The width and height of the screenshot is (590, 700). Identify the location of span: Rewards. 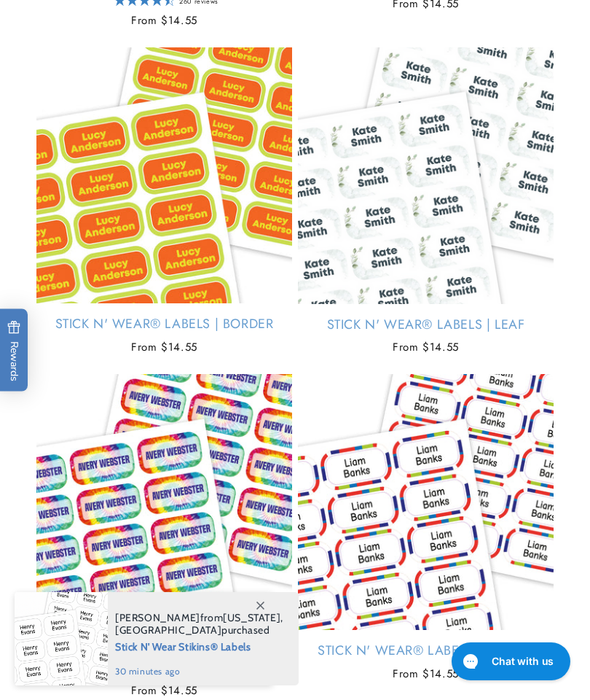
(14, 351).